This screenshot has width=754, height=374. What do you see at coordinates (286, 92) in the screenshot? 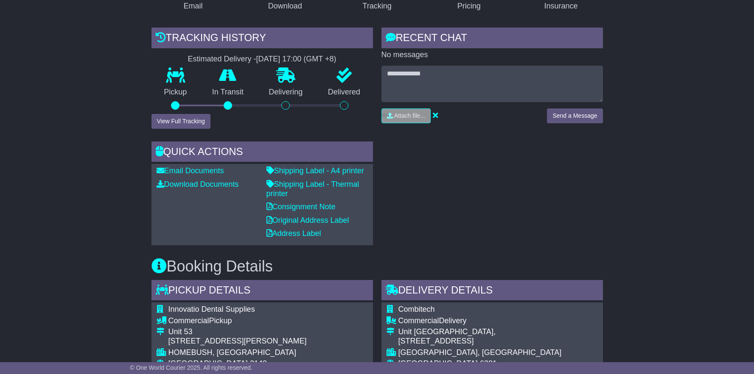
I see `p: Delivering` at bounding box center [286, 92].